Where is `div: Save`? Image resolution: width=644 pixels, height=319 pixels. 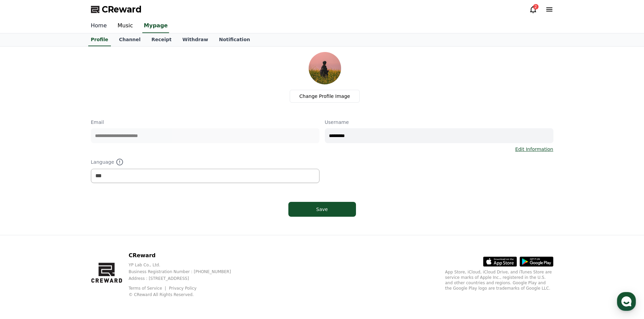 div: Save is located at coordinates (322, 210).